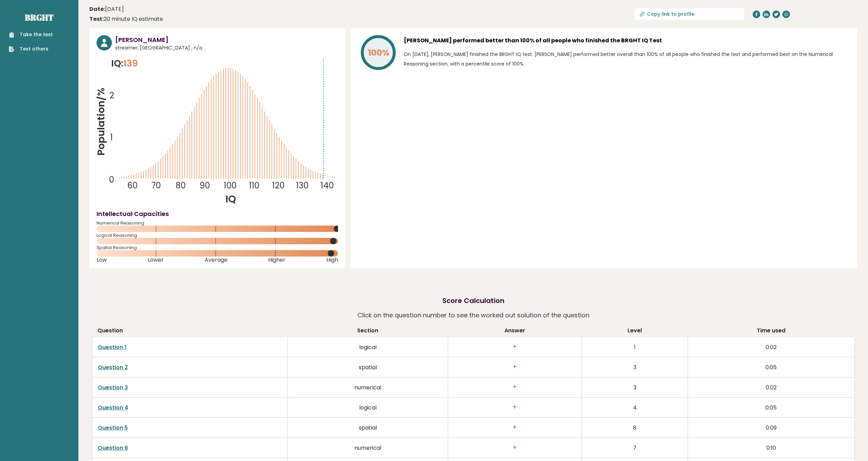  What do you see at coordinates (112, 179) in the screenshot?
I see `tspan: 0` at bounding box center [112, 179].